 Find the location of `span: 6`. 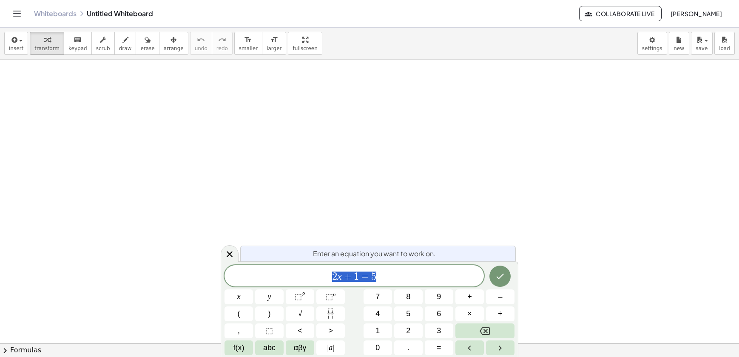

span: 6 is located at coordinates (439, 314).